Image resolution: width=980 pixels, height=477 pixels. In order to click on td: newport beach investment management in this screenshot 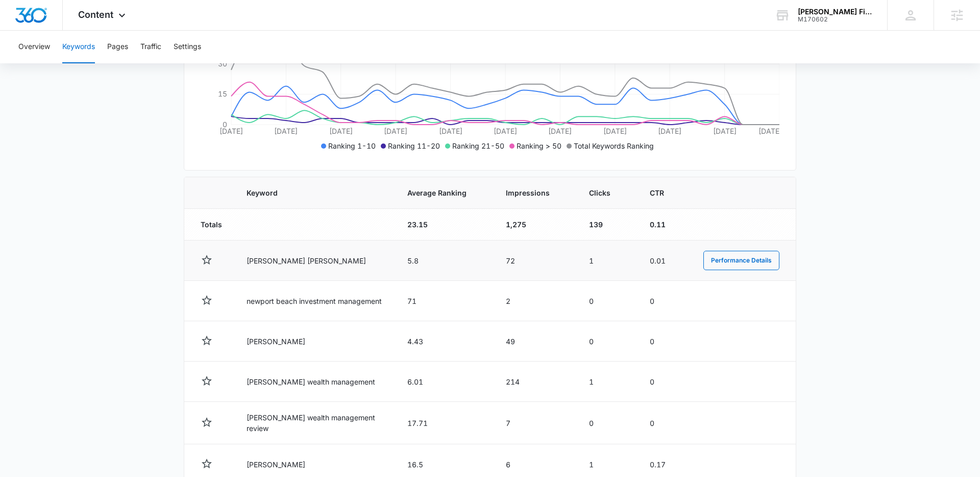, I will do `click(315, 301)`.